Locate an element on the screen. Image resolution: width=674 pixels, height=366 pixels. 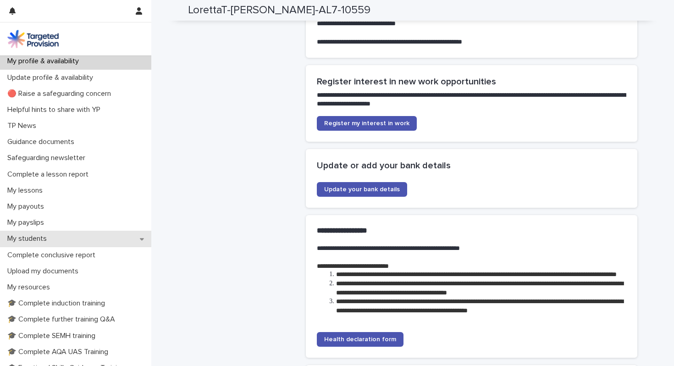
p: My payslips is located at coordinates (27, 222).